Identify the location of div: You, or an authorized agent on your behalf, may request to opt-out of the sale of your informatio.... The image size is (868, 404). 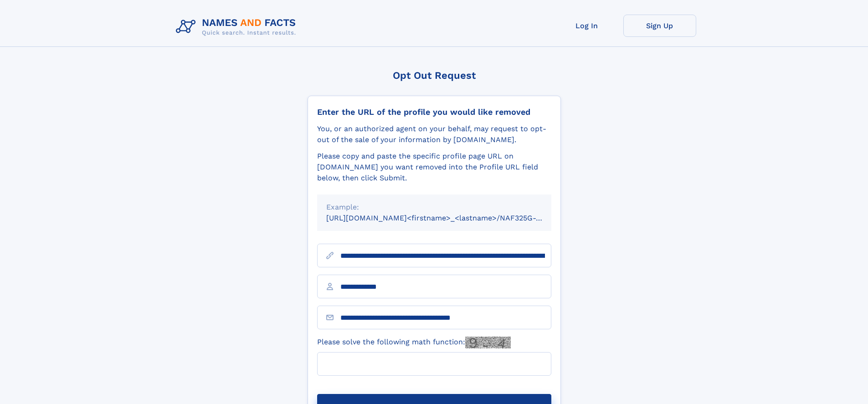
(435, 135).